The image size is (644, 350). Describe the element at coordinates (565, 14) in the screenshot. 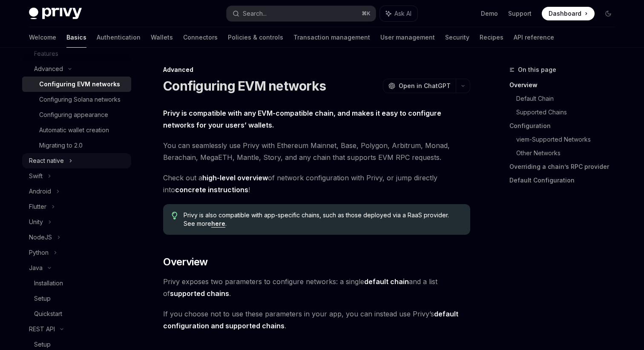

I see `span: Dashboard` at that location.